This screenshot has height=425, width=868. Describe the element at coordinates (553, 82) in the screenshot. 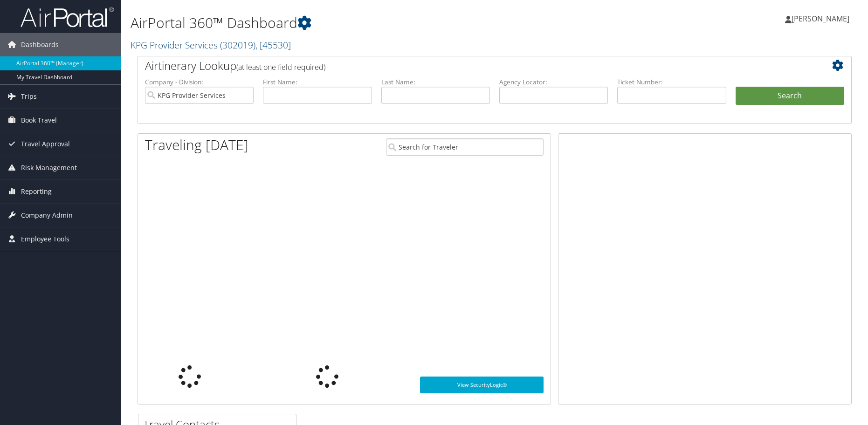

I see `label: Agency Locator:` at that location.